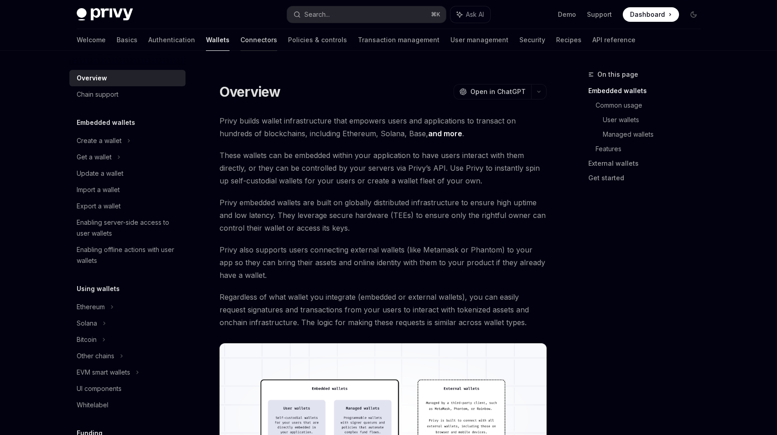 The width and height of the screenshot is (777, 435). Describe the element at coordinates (98, 190) in the screenshot. I see `div: Import a wallet` at that location.